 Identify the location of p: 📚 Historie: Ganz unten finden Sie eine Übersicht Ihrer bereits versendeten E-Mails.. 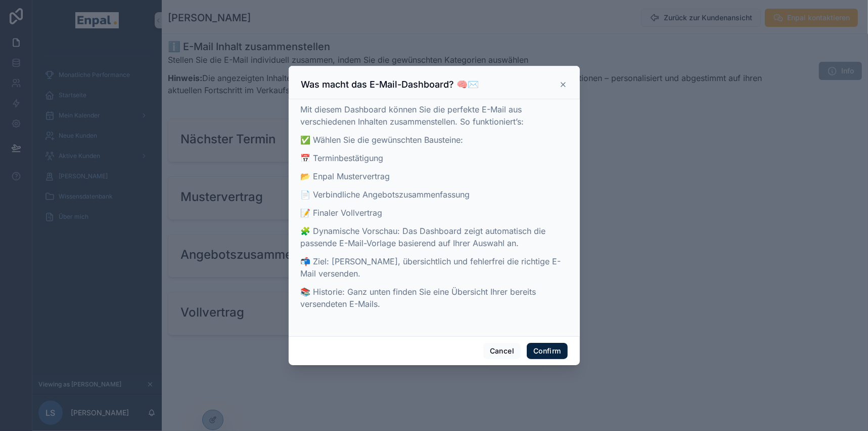
(434, 298).